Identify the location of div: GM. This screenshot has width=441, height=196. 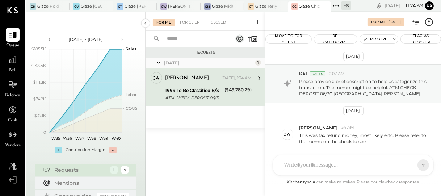
(207, 7).